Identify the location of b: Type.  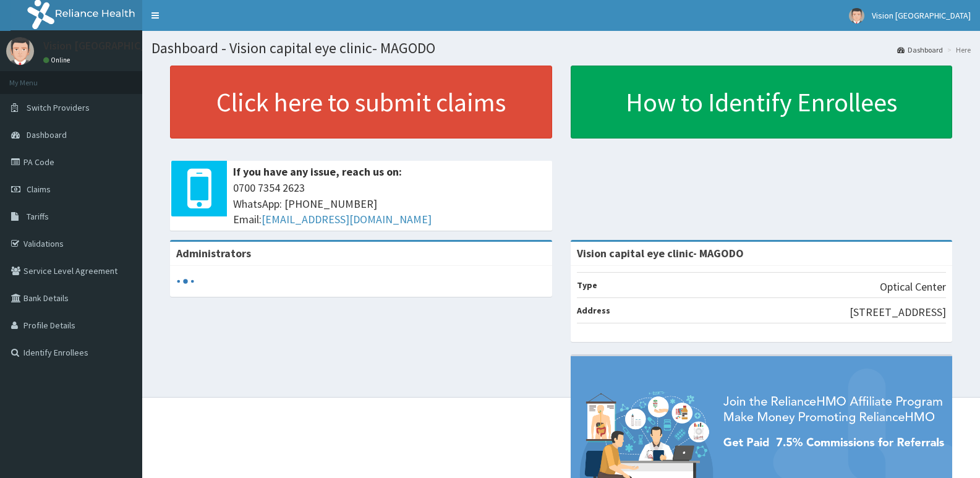
(586, 285).